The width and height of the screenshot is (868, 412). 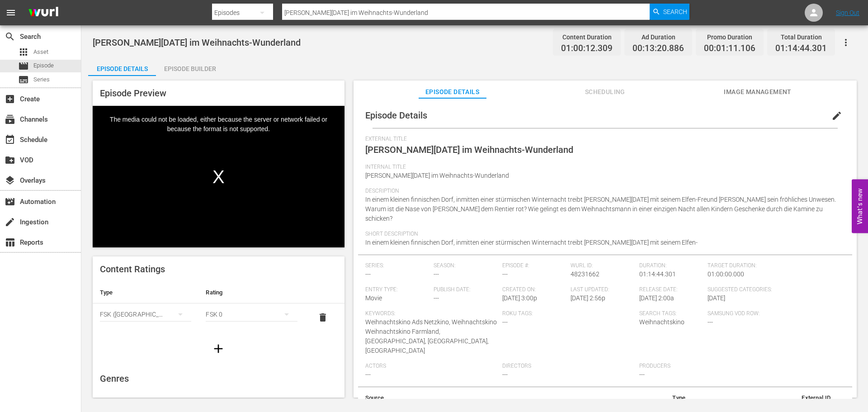 What do you see at coordinates (11, 13) in the screenshot?
I see `span: menu` at bounding box center [11, 13].